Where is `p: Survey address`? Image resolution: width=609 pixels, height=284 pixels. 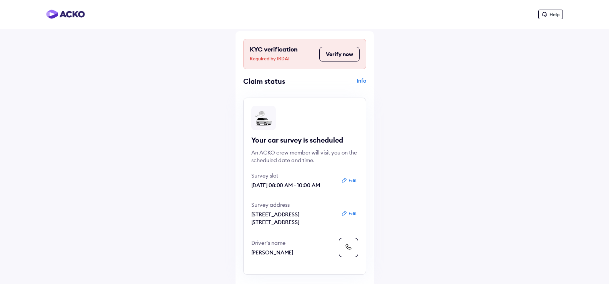 p: Survey address is located at coordinates (293, 205).